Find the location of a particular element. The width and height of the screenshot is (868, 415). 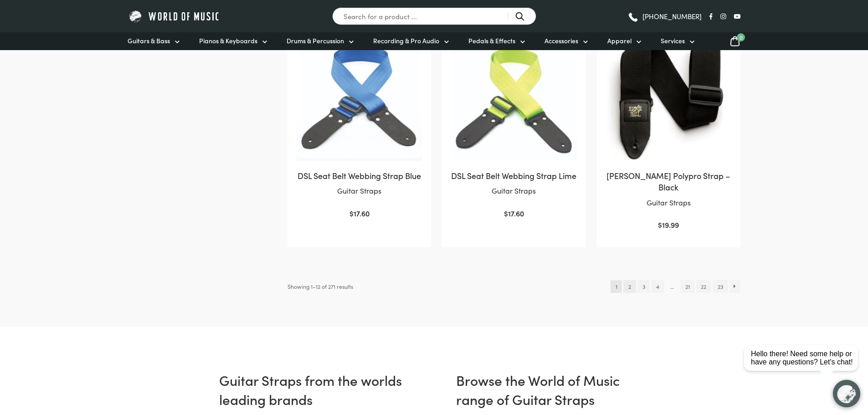

span: Pianos & Keyboards is located at coordinates (228, 40).